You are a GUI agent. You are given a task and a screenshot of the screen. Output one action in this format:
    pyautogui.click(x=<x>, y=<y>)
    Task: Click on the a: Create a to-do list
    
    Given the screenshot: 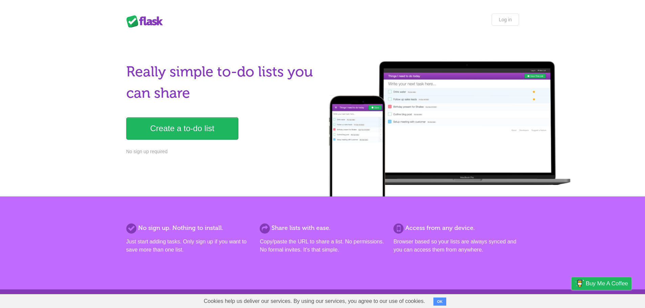 What is the action you would take?
    pyautogui.click(x=182, y=129)
    